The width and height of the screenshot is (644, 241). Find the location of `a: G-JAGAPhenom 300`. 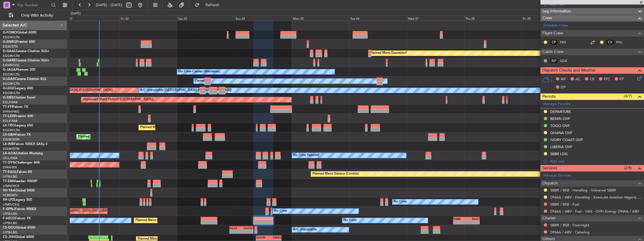

a: G-JAGAPhenom 300 is located at coordinates (19, 70).